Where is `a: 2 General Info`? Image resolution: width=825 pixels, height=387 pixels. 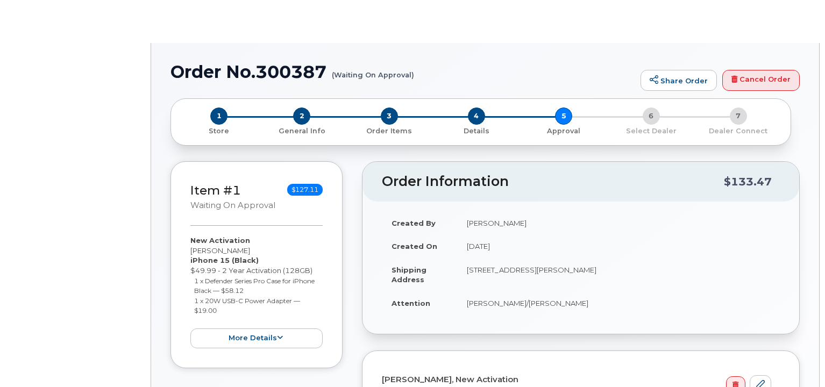 a: 2 General Info is located at coordinates (302, 130).